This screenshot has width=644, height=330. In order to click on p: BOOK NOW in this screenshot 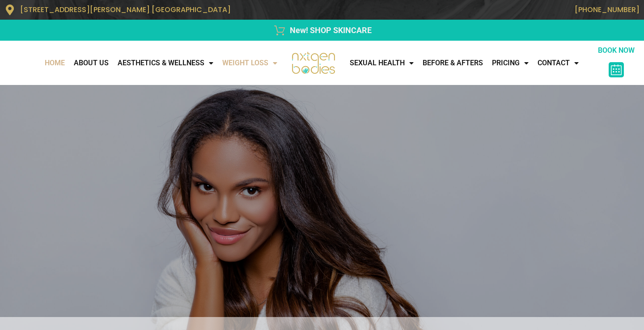, I will do `click(616, 51)`.